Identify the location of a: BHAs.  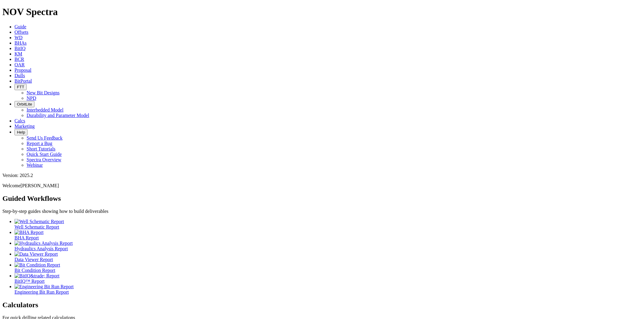
(21, 43).